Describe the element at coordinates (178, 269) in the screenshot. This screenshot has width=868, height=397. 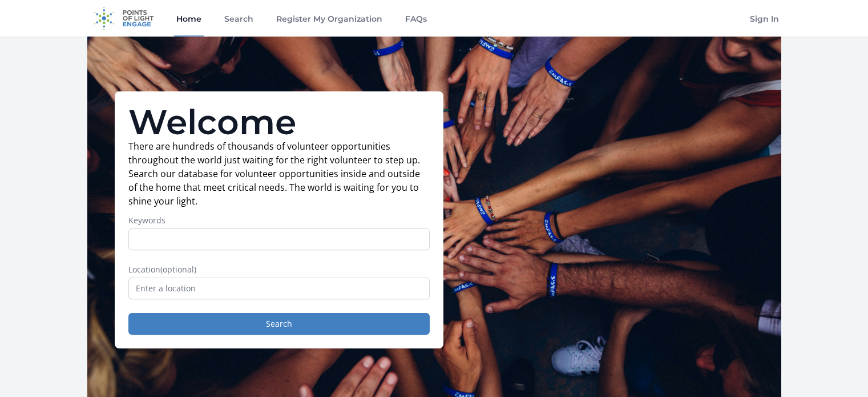
I see `span: (optional)` at that location.